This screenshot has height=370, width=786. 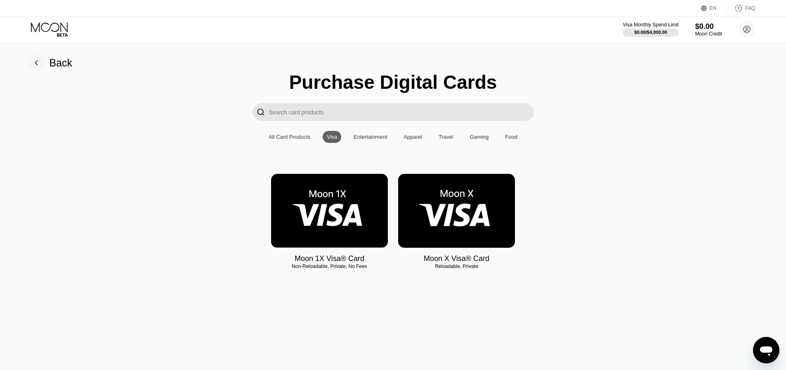 I want to click on div: Apparel, so click(x=413, y=137).